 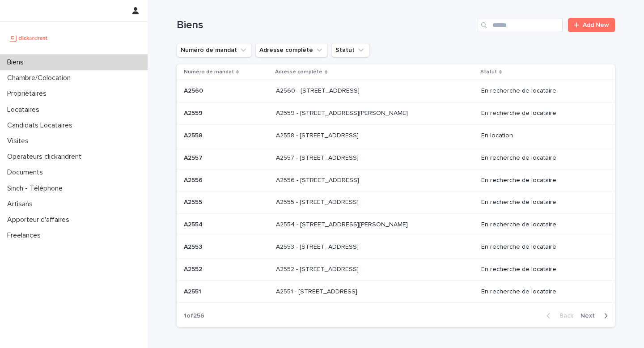 What do you see at coordinates (193, 291) in the screenshot?
I see `p: A2551` at bounding box center [193, 291].